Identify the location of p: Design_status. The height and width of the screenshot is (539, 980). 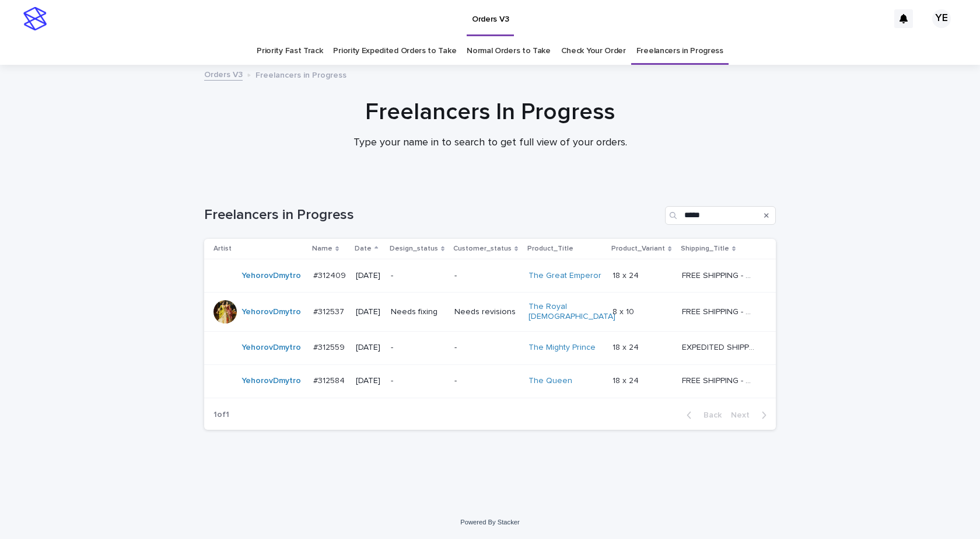
(413, 249).